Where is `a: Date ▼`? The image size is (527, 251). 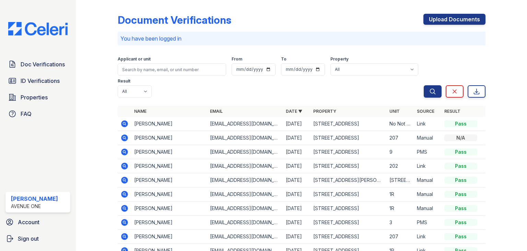 a: Date ▼ is located at coordinates (294, 111).